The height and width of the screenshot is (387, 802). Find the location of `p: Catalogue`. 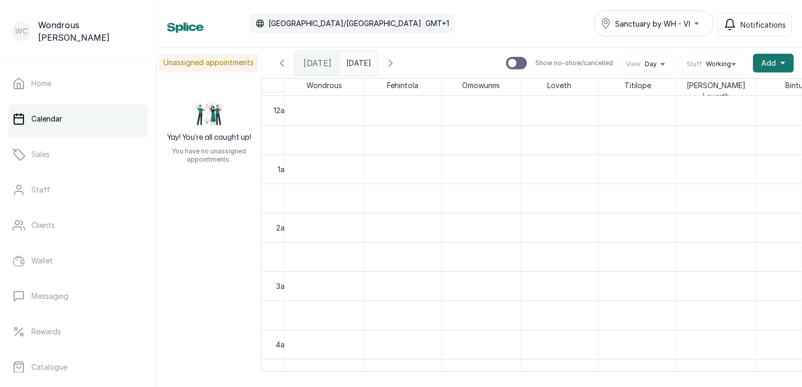

p: Catalogue is located at coordinates (49, 367).